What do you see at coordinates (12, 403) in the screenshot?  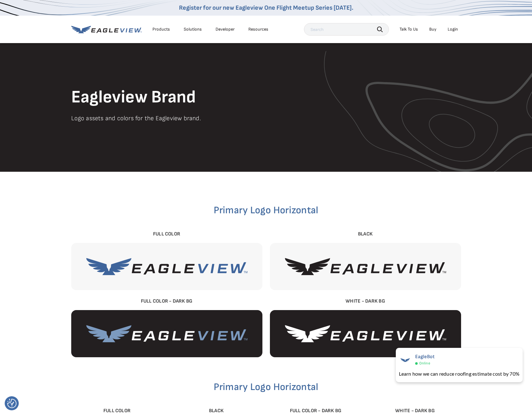 I see `img: Revisit consent button` at bounding box center [12, 403].